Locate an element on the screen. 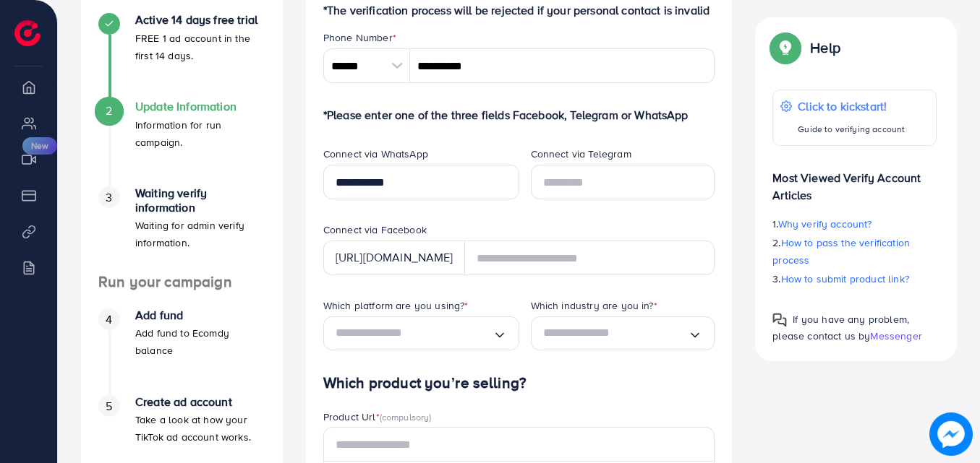 This screenshot has height=463, width=980. li: Add fund is located at coordinates (182, 352).